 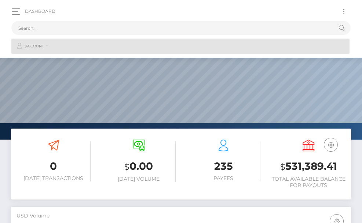 I want to click on h6: Total Available Balance for Payouts, so click(x=309, y=182).